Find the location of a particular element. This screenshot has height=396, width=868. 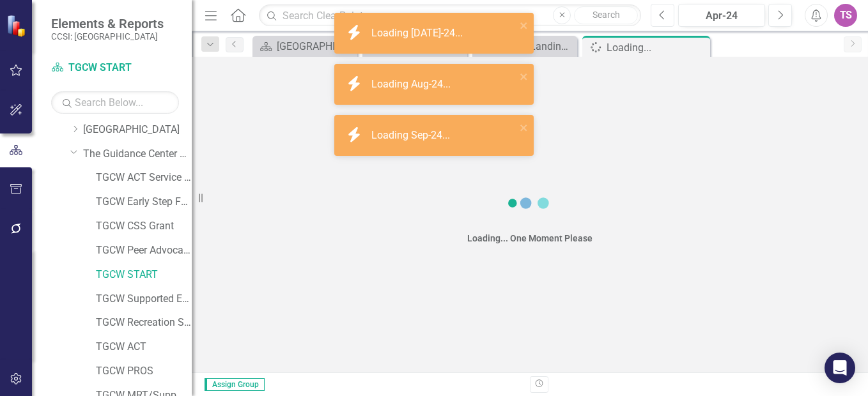

button: TS is located at coordinates (846, 15).